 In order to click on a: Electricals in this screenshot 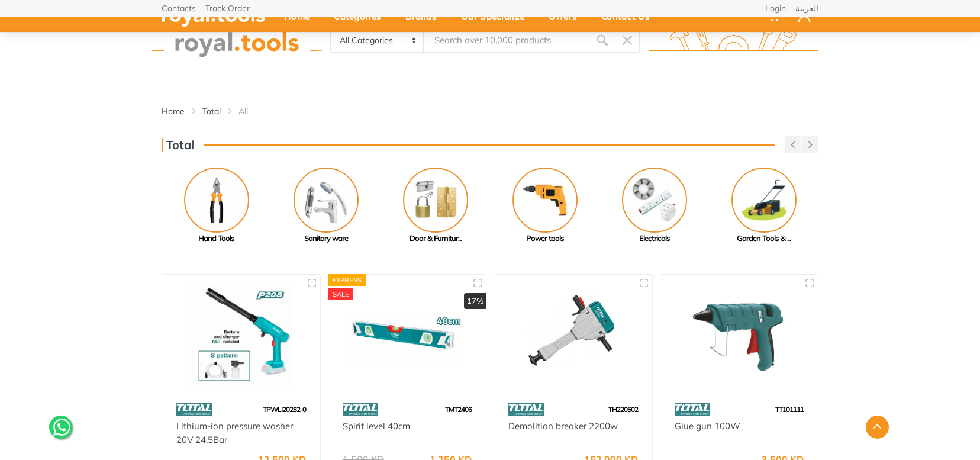, I will do `click(654, 206)`.